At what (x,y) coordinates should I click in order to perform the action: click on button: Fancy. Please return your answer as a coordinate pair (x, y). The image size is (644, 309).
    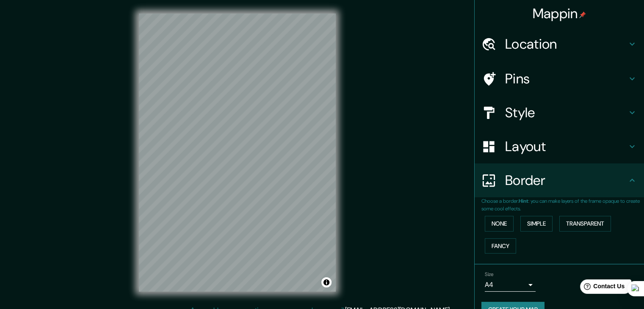
    Looking at the image, I should click on (500, 246).